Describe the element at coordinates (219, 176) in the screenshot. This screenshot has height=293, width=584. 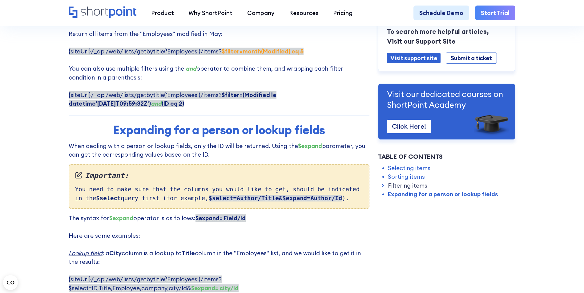
I see `em: Important:` at that location.